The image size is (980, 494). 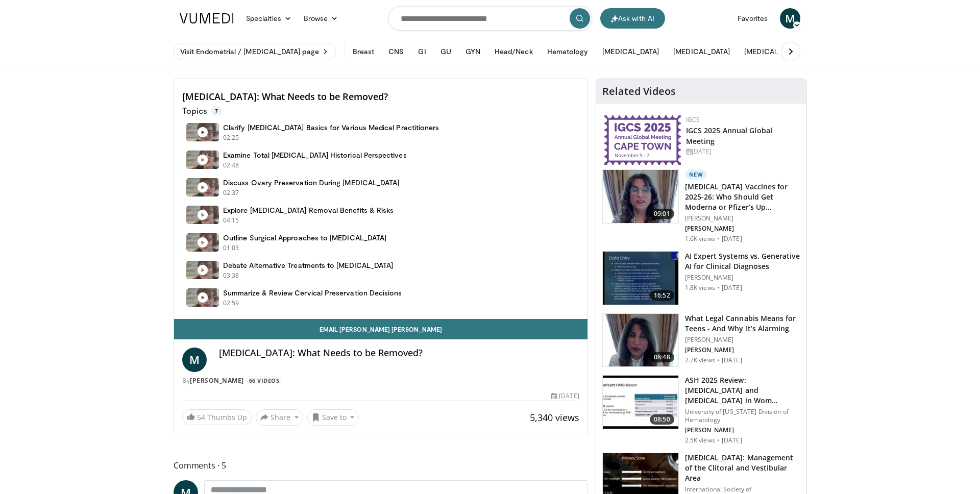 I want to click on button: GI, so click(x=422, y=52).